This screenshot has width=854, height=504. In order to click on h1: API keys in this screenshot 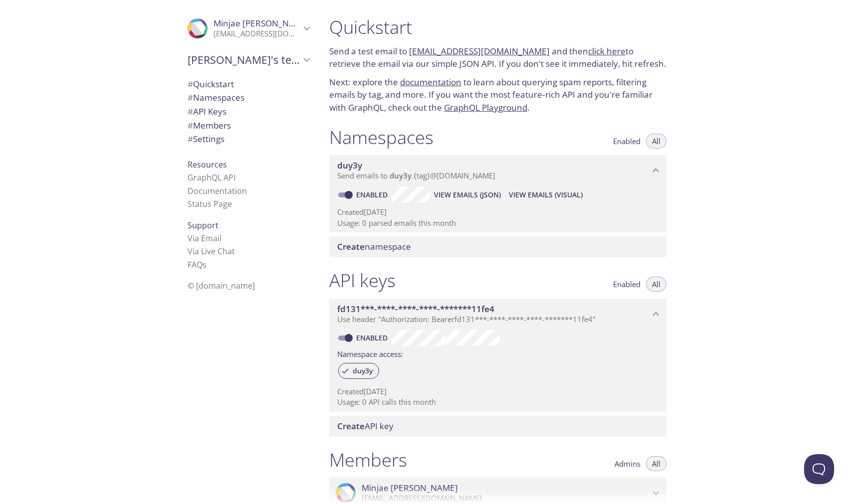, I will do `click(362, 280)`.